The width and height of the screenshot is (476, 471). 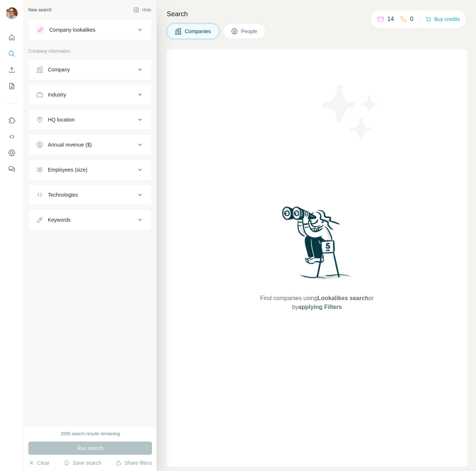 I want to click on button: Employees (size), so click(x=90, y=170).